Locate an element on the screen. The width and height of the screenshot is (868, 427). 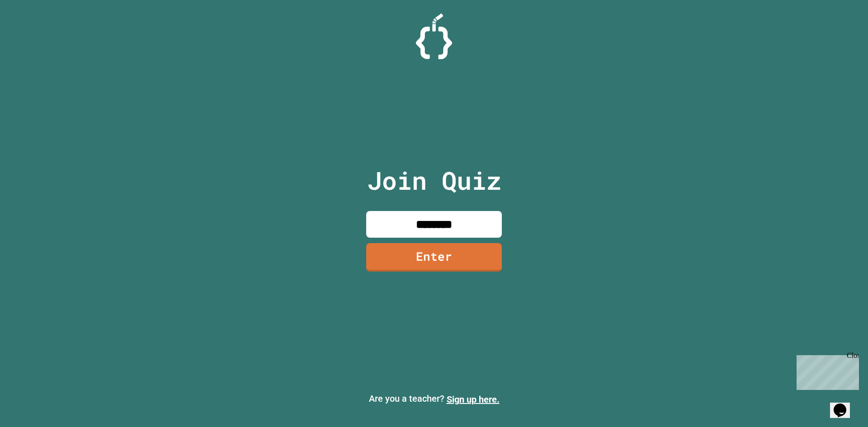
p: Join Quiz is located at coordinates (434, 180).